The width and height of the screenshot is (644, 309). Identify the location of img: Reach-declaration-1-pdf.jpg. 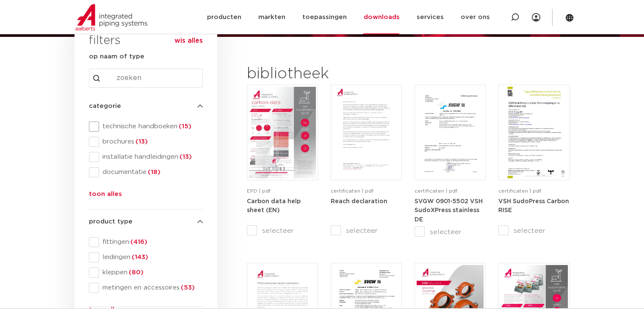
(366, 133).